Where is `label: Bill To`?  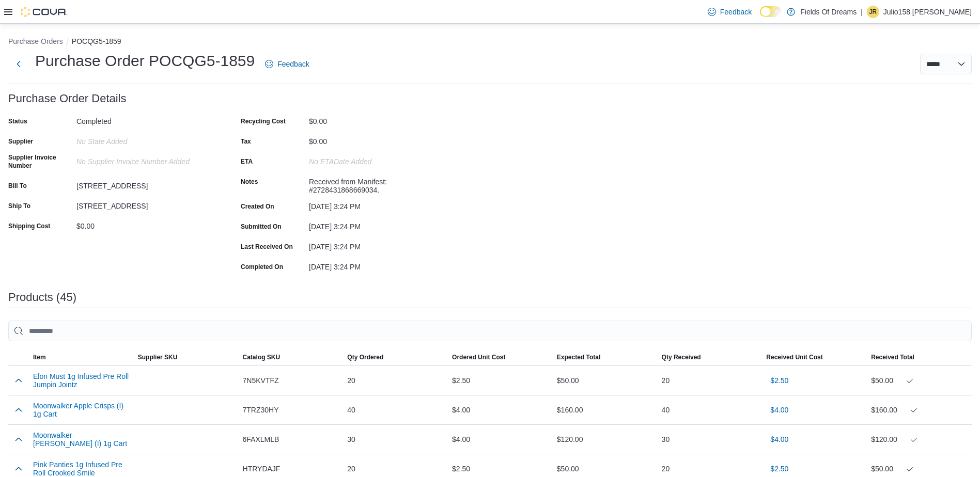
label: Bill To is located at coordinates (17, 186).